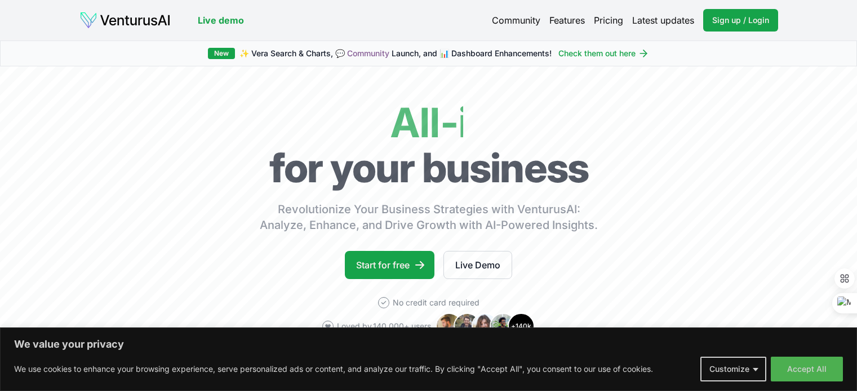 Image resolution: width=857 pixels, height=391 pixels. What do you see at coordinates (603, 54) in the screenshot?
I see `a: Check them out here` at bounding box center [603, 54].